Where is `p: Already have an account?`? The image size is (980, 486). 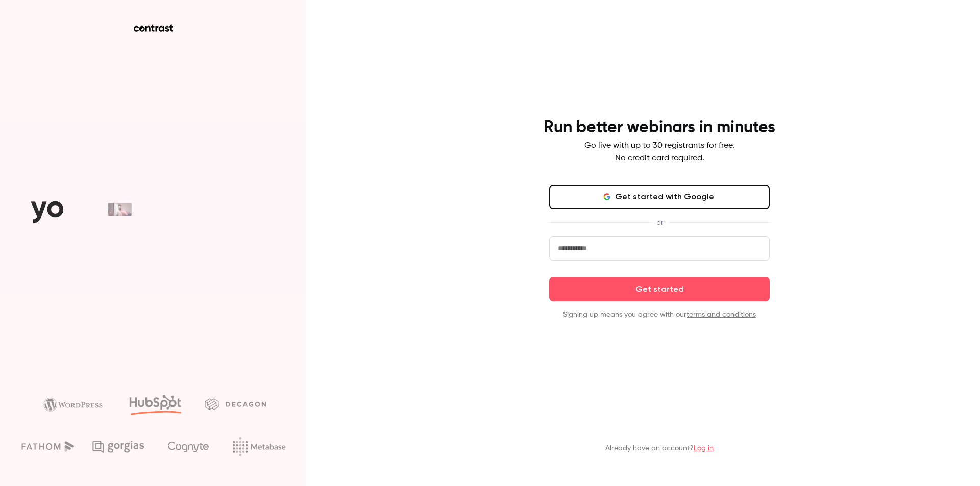 p: Already have an account? is located at coordinates (659, 449).